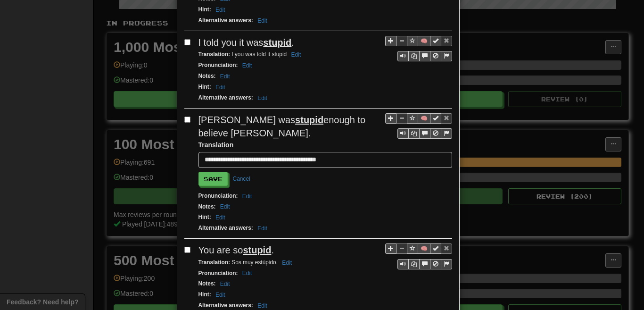  What do you see at coordinates (252, 55) in the screenshot?
I see `small: I you was told it stupid` at bounding box center [252, 55].